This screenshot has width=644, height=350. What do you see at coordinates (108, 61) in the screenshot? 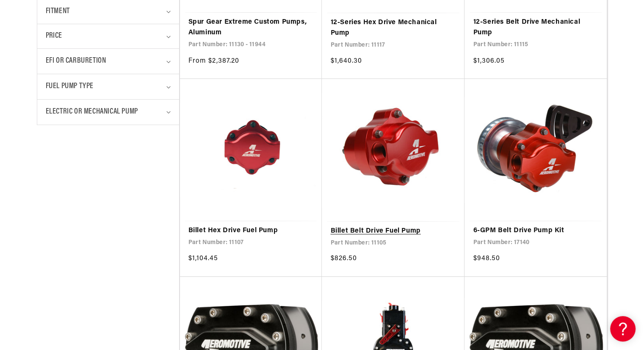
I see `summary: EFI or Carburetion (0 selected)` at bounding box center [108, 61].